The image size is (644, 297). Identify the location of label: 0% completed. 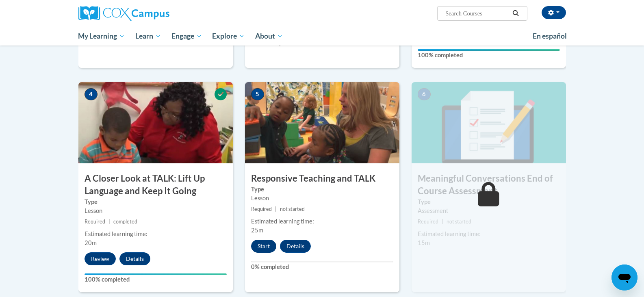
(322, 267).